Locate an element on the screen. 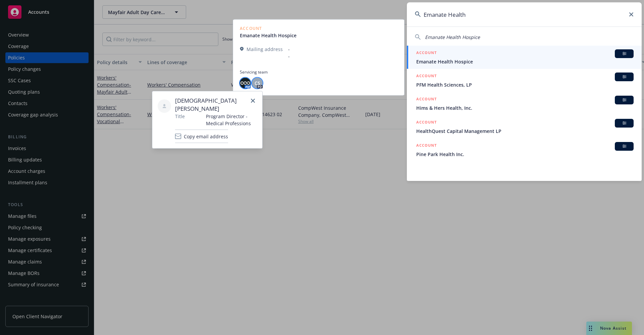 The image size is (644, 335). a: ACCOUNTBIPine Park Health Inc. is located at coordinates (524, 150).